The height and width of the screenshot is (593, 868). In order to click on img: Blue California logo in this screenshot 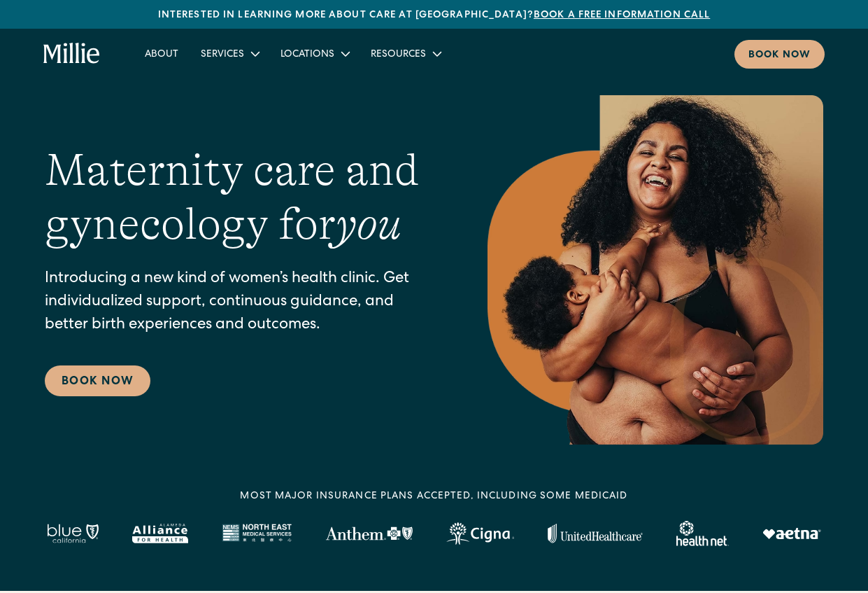, I will do `click(73, 534)`.